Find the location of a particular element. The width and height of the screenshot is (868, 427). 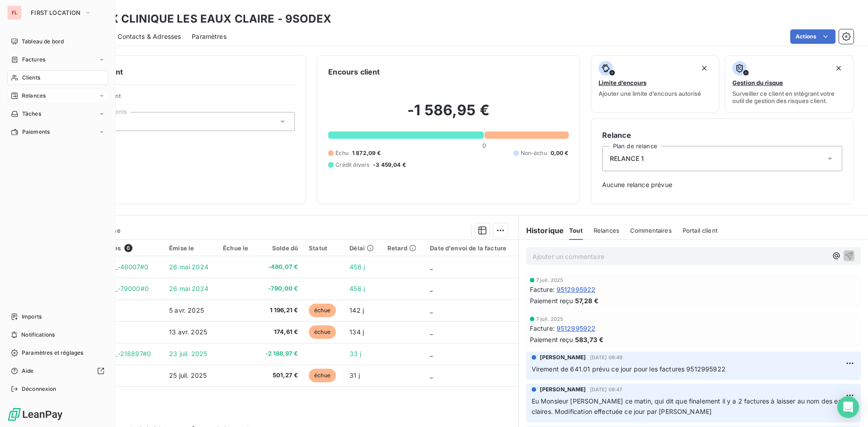

span: 23 juil. 2025 is located at coordinates (188, 354).